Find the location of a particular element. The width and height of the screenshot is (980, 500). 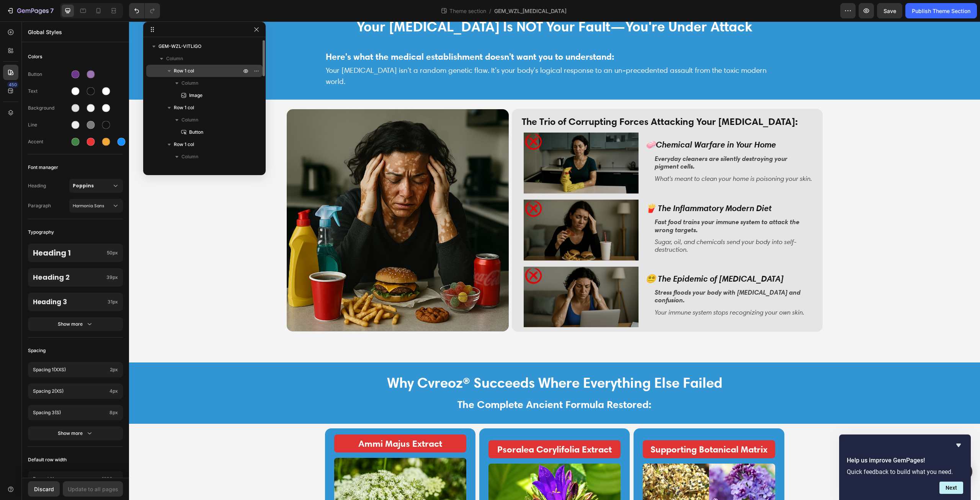

p: Spacing 1 is located at coordinates (70, 370).